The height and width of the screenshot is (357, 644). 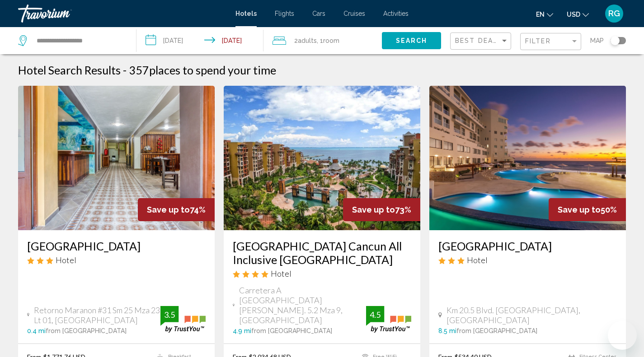 I want to click on span: Map, so click(x=597, y=40).